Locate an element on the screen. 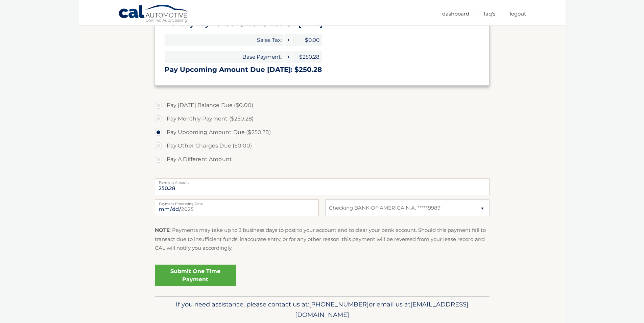  label: Pay Other Charges Due ($0.00) is located at coordinates (322, 146).